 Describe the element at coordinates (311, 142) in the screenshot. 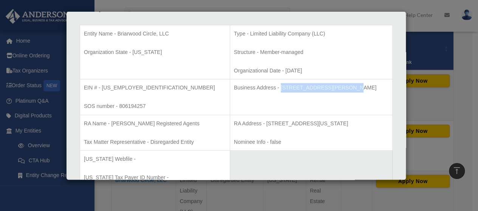

I see `p: Nominee Info - false` at that location.